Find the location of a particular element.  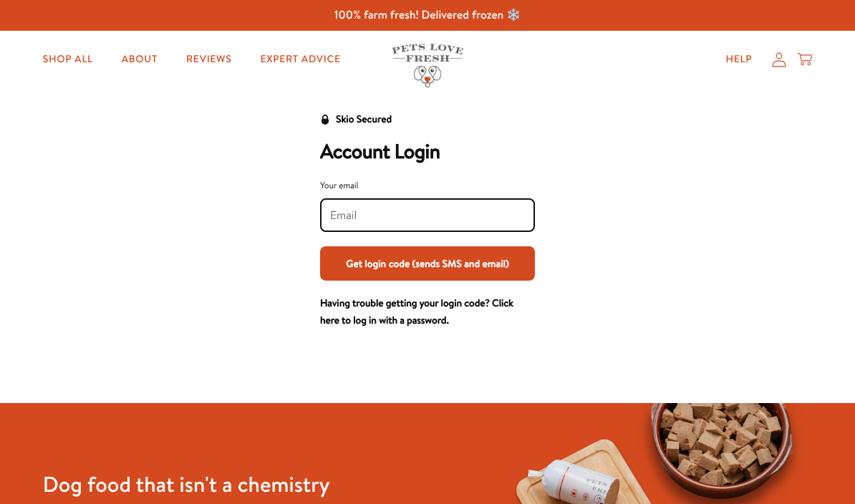

a: Shop All is located at coordinates (68, 60).